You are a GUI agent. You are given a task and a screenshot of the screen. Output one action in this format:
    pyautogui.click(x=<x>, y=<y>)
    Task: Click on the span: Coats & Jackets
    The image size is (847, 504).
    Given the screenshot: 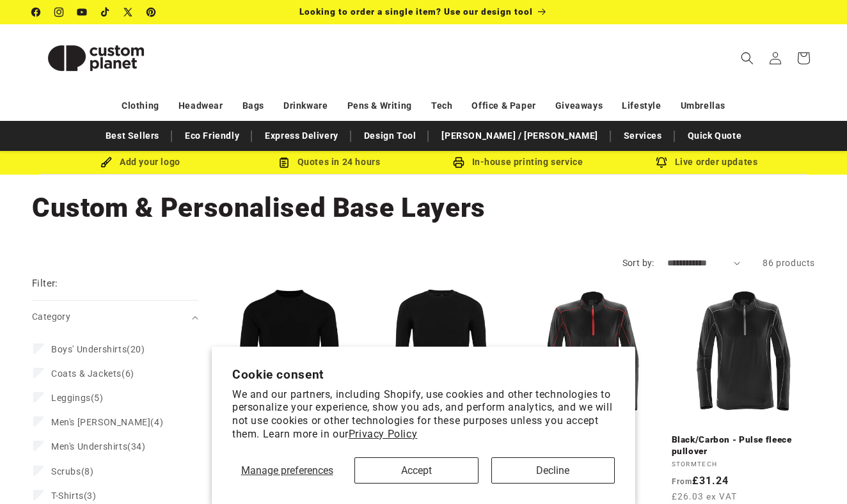 What is the action you would take?
    pyautogui.click(x=86, y=373)
    